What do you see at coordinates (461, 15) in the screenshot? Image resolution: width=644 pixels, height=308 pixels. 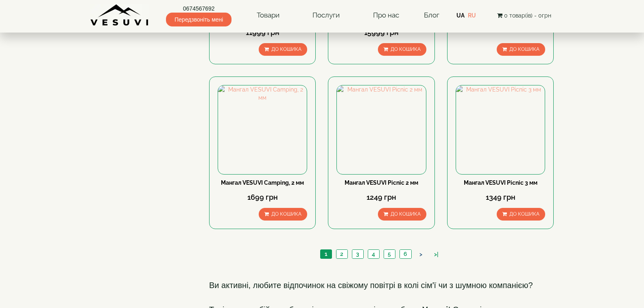 I see `a: UA` at bounding box center [461, 15].